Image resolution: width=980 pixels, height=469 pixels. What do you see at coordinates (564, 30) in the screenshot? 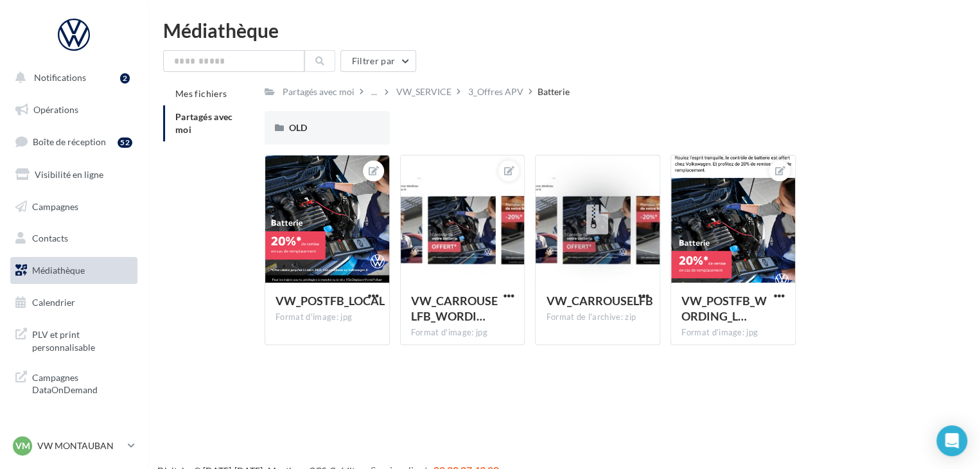
I see `div: Médiathèque` at bounding box center [564, 30].